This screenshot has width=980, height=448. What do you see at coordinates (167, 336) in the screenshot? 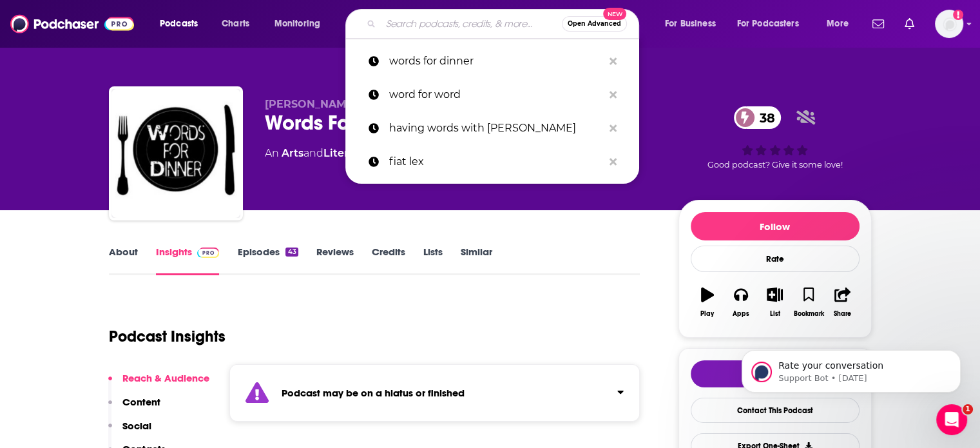
I see `h1: Podcast Insights` at bounding box center [167, 336].